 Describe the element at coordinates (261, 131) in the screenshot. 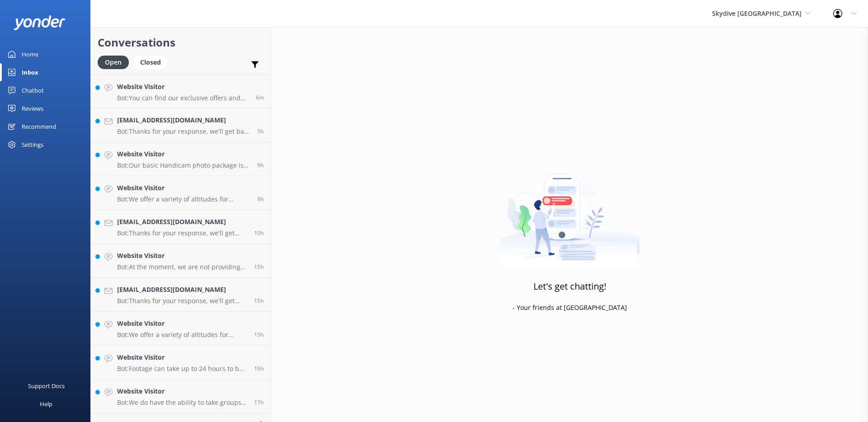

I see `span: Sep 23 2025 03:22am (UTC +10:00) Australia/Brisbane` at that location.